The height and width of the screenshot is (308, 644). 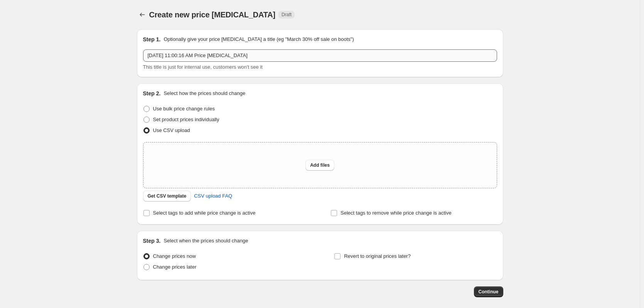 I want to click on span: Get CSV template, so click(x=167, y=196).